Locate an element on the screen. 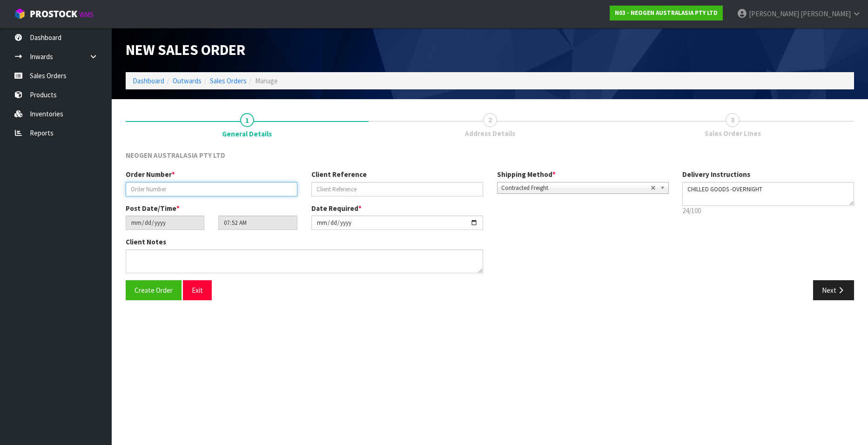 Image resolution: width=868 pixels, height=445 pixels. p: 24/100 is located at coordinates (768, 210).